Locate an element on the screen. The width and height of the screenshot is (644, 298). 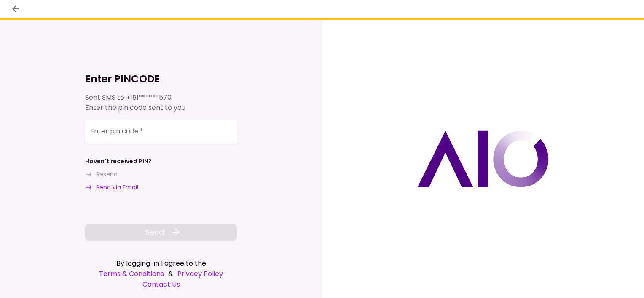
div: By logging-in I agree to the is located at coordinates (161, 263).